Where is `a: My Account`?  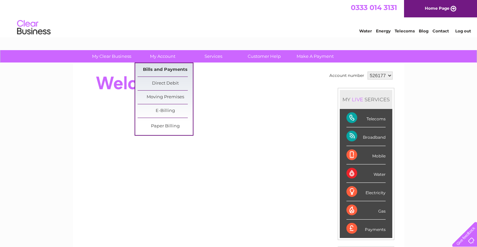 a: My Account is located at coordinates (162, 56).